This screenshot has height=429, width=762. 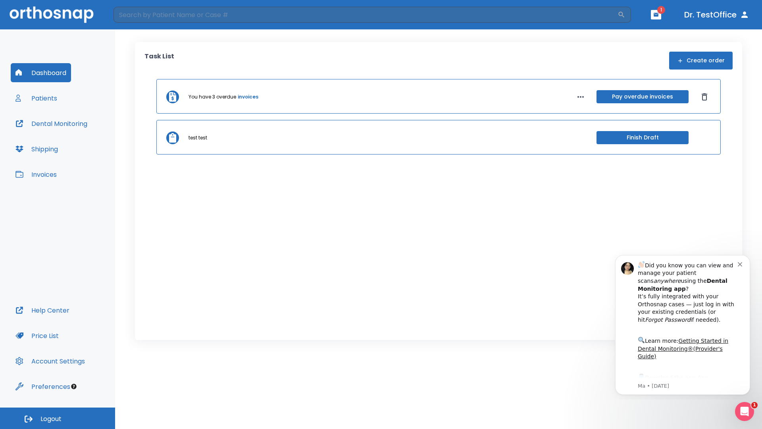 What do you see at coordinates (51, 124) in the screenshot?
I see `a: Dental Monitoring` at bounding box center [51, 124].